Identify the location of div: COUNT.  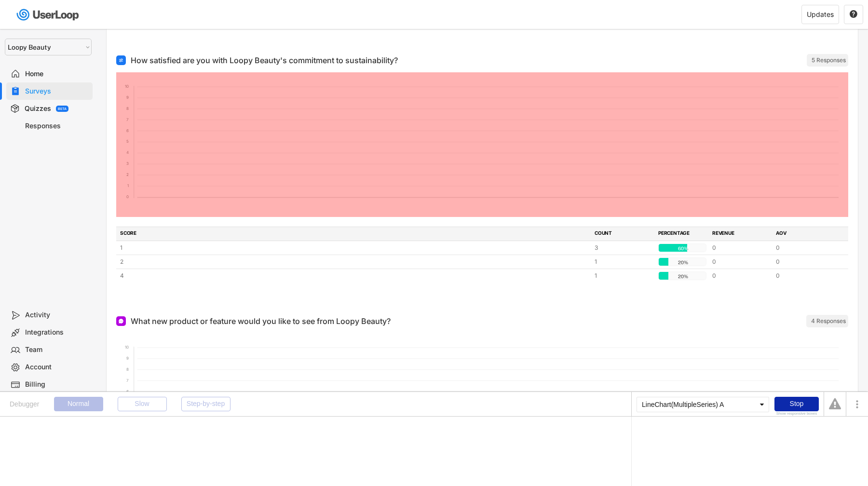
(624, 234).